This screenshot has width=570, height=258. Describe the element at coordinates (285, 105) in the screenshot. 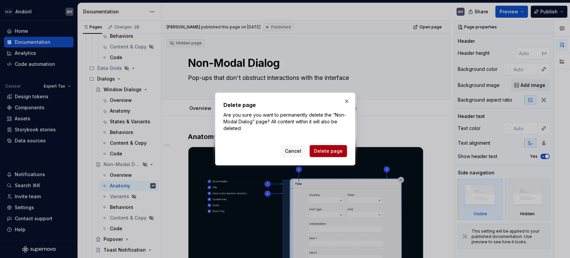

I see `h2: Delete page` at that location.